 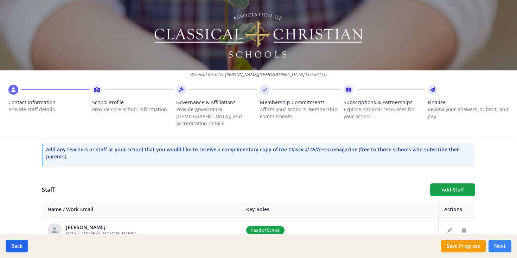 What do you see at coordinates (49, 109) in the screenshot?
I see `p: Provide staff details.` at bounding box center [49, 109].